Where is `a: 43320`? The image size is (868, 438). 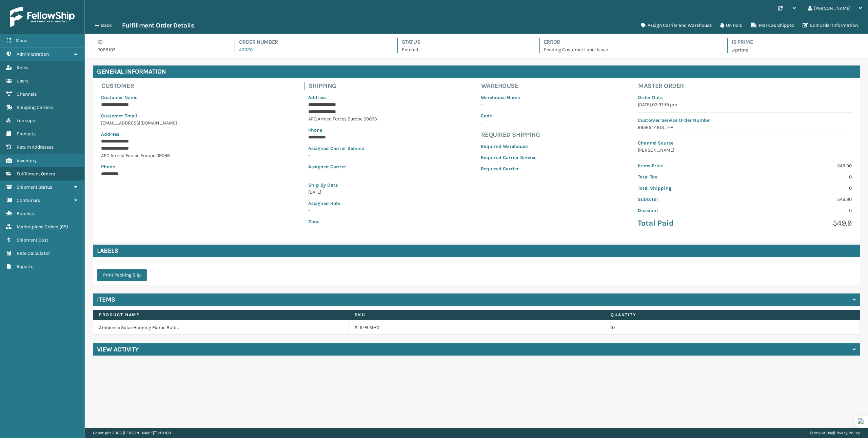
a: 43320 is located at coordinates (246, 49).